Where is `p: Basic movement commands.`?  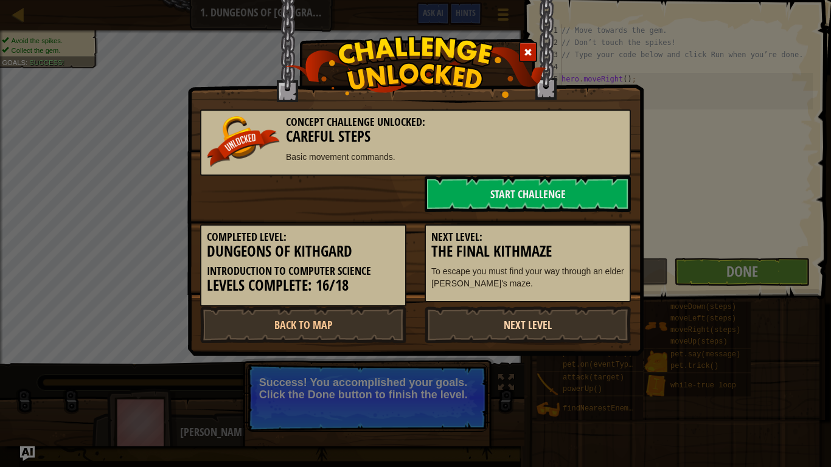
p: Basic movement commands. is located at coordinates (415, 157).